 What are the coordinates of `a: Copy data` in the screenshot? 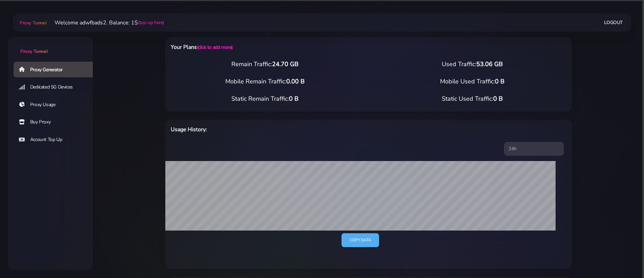 It's located at (360, 240).